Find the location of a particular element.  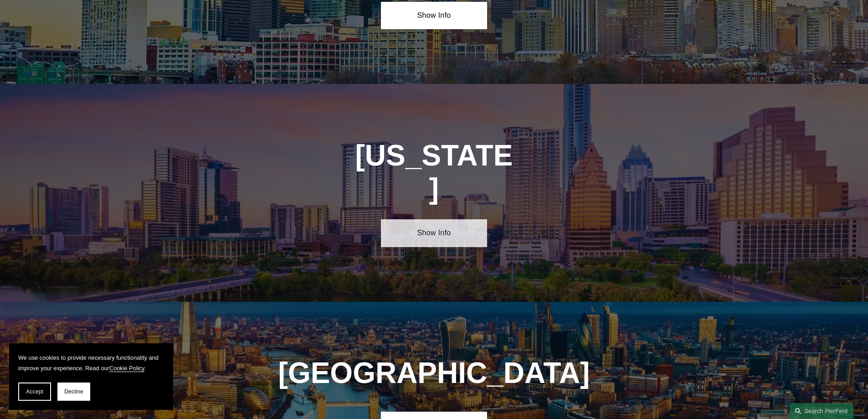

section: Cookie banner is located at coordinates (91, 376).